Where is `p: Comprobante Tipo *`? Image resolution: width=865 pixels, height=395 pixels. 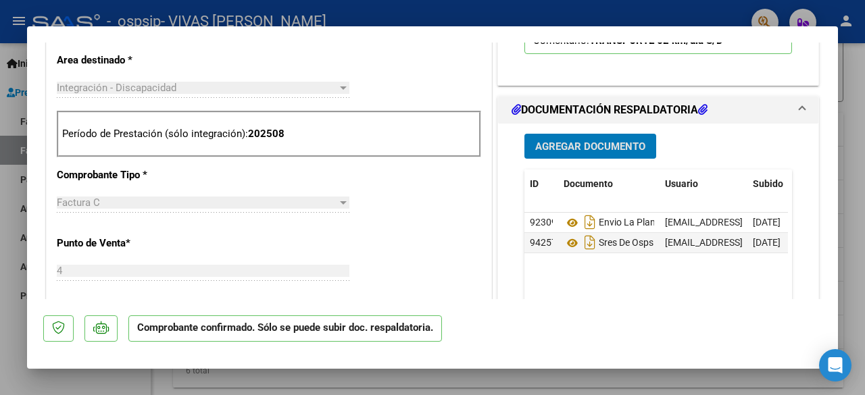
p: Comprobante Tipo * is located at coordinates (120, 175).